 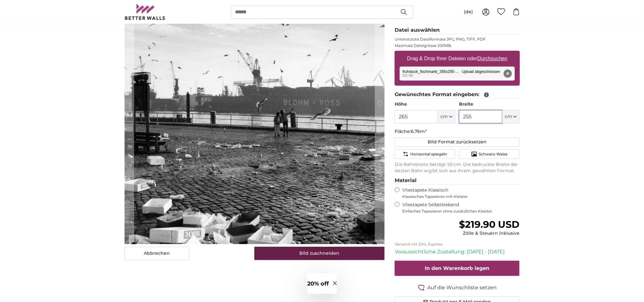 I want to click on button: In den Warenkorb legen, so click(x=457, y=268).